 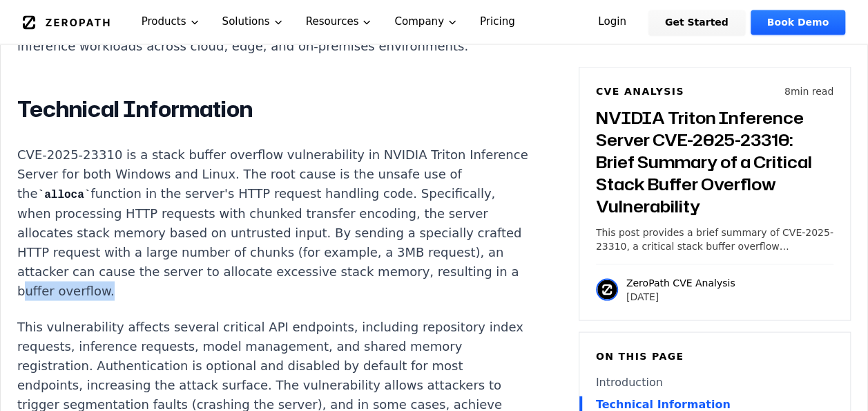 I want to click on img: ZeroPath CVE Analysis, so click(x=607, y=289).